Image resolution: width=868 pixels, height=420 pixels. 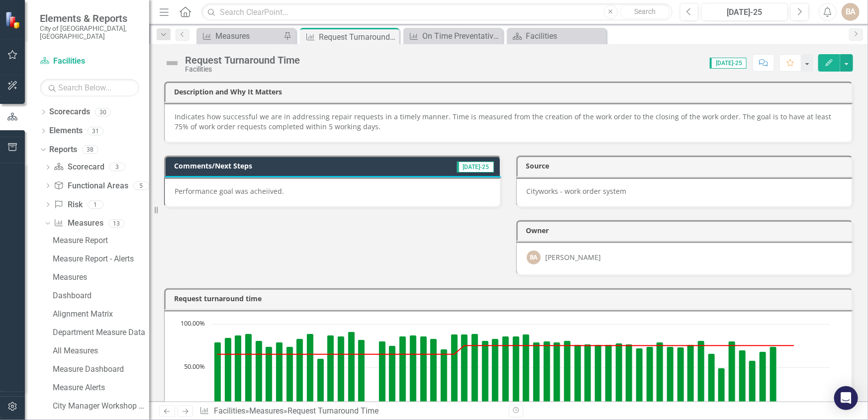 I want to click on a: Functional Areas, so click(x=90, y=186).